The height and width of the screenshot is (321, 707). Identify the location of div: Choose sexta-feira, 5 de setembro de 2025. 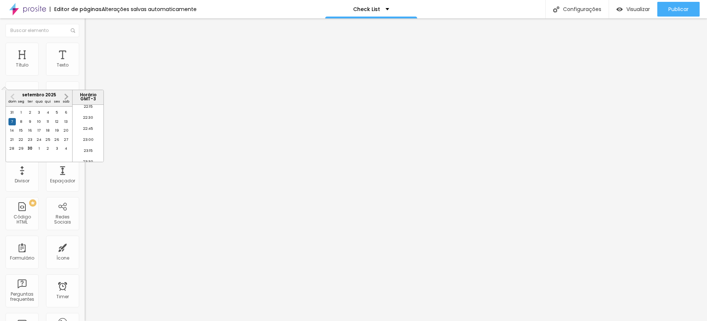
(57, 113).